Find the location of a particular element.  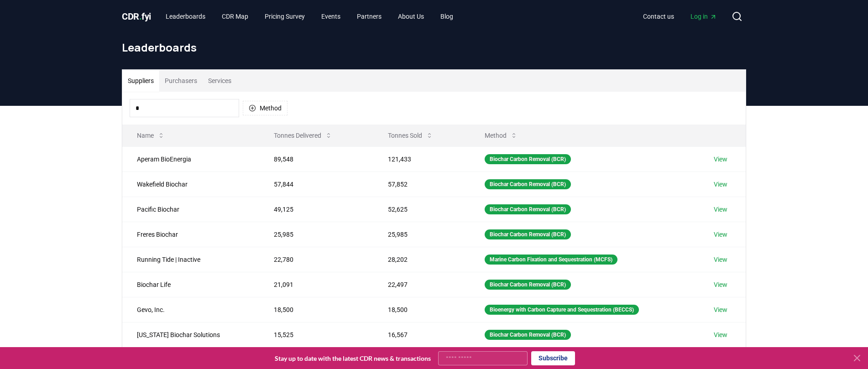

button: Tonnes Sold is located at coordinates (410, 135).